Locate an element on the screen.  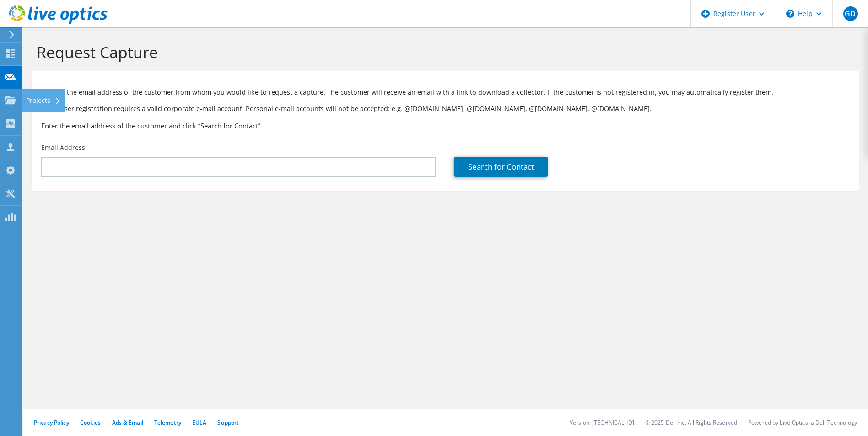
a: EULA is located at coordinates (199, 422).